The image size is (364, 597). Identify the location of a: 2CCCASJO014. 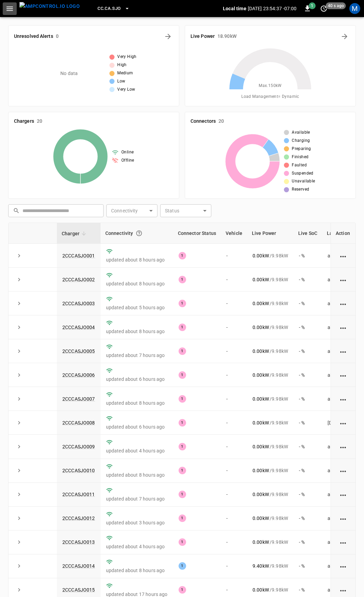
(79, 566).